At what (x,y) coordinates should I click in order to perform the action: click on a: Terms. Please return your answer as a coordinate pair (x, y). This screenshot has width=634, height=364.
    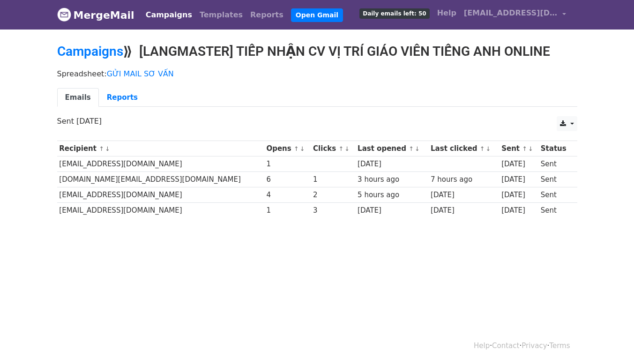
    Looking at the image, I should click on (559, 346).